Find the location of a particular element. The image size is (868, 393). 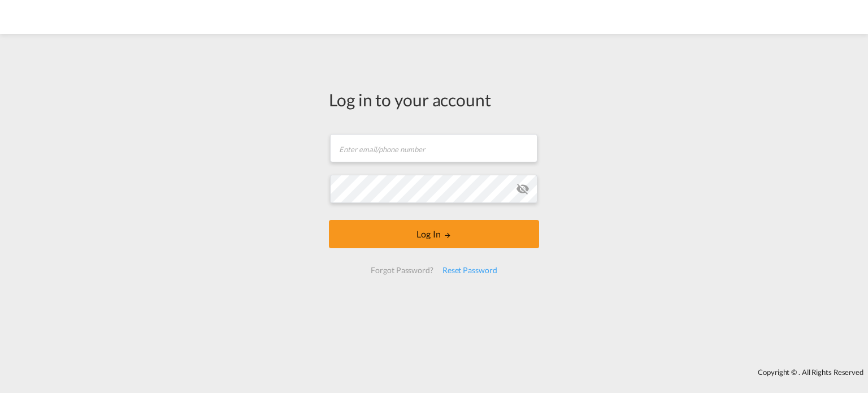

div: Log in to your account is located at coordinates (434, 100).